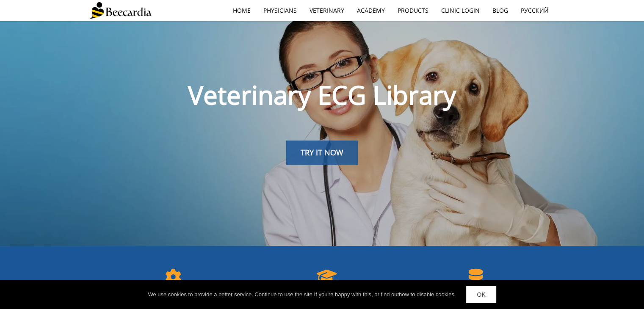  What do you see at coordinates (322, 153) in the screenshot?
I see `a: TRY IT NOW` at bounding box center [322, 153].